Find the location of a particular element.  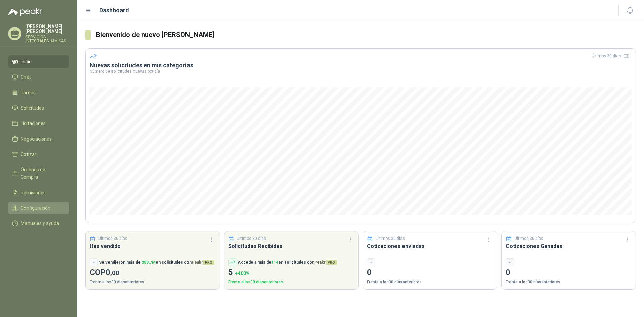

p: Número de solicitudes nuevas por día is located at coordinates (361, 71).